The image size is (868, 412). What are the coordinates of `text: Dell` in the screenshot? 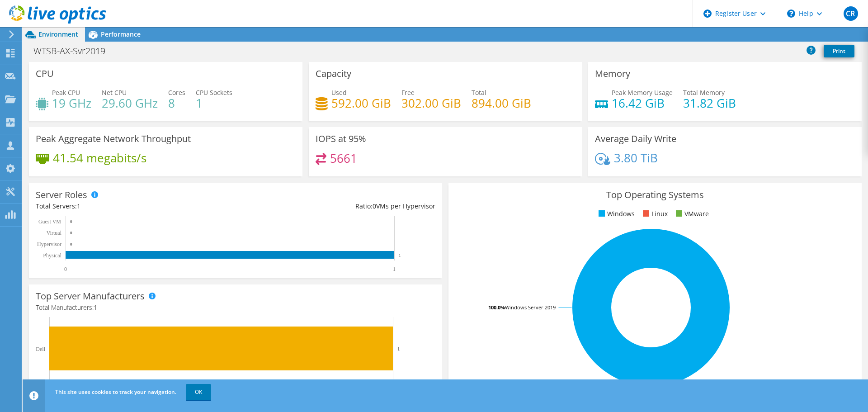 It's located at (40, 349).